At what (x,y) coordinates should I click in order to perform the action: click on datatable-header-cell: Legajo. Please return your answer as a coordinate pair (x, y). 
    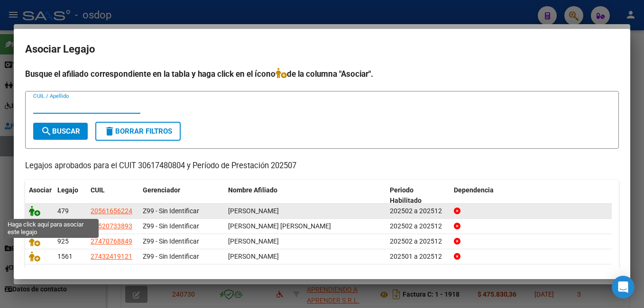
    Looking at the image, I should click on (70, 196).